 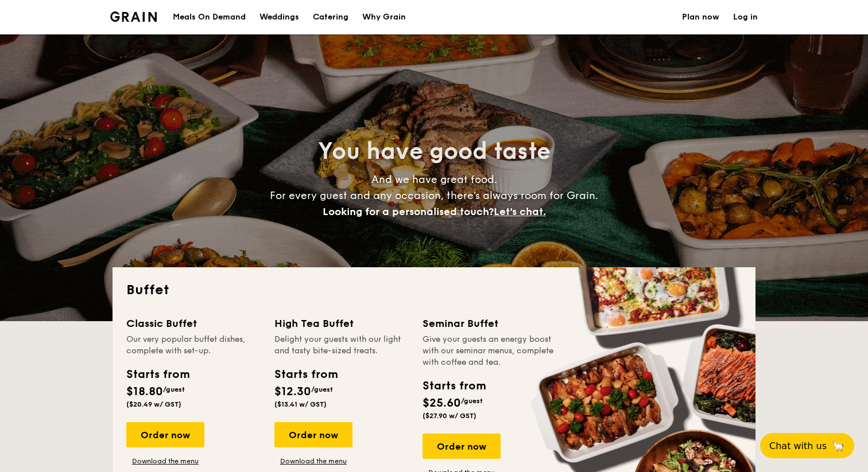 What do you see at coordinates (442, 403) in the screenshot?
I see `span: $25.60` at bounding box center [442, 403].